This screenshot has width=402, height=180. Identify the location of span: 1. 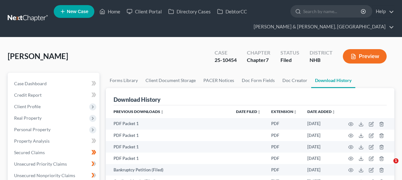
(396, 161).